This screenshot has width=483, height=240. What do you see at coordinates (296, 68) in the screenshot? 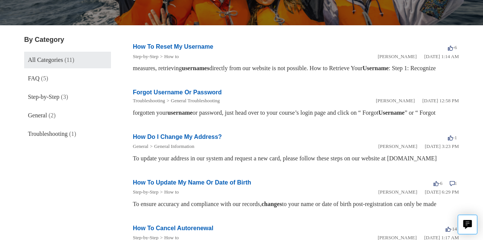
I see `div: measures, retrieving directly from our website is not possible. How to Retrieve Your : Step 1: Re...` at bounding box center [296, 68].